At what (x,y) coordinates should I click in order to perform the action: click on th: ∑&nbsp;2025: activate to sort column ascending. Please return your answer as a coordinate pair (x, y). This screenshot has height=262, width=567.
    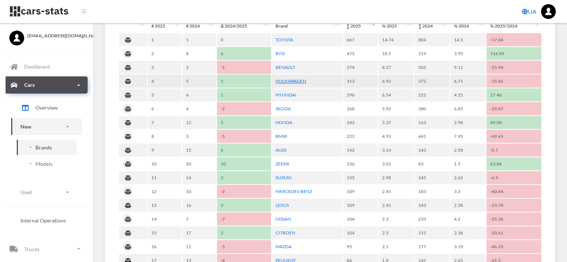
    Looking at the image, I should click on (360, 26).